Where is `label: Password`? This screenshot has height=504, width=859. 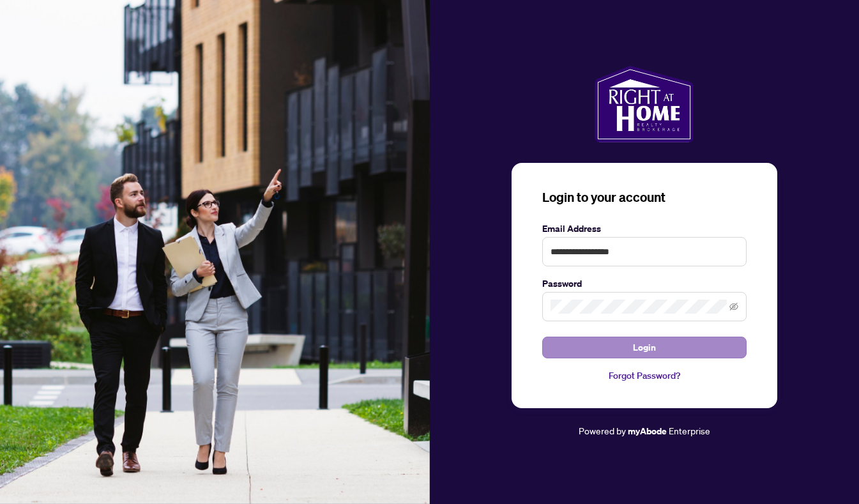
label: Password is located at coordinates (644, 284).